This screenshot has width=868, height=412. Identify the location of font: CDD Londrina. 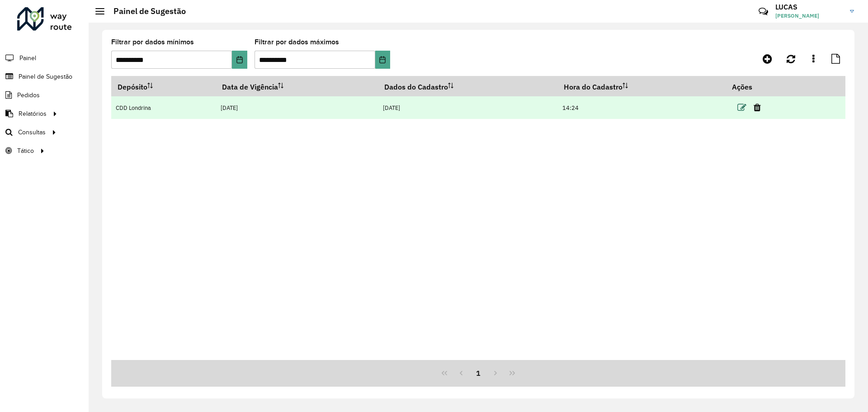
(134, 108).